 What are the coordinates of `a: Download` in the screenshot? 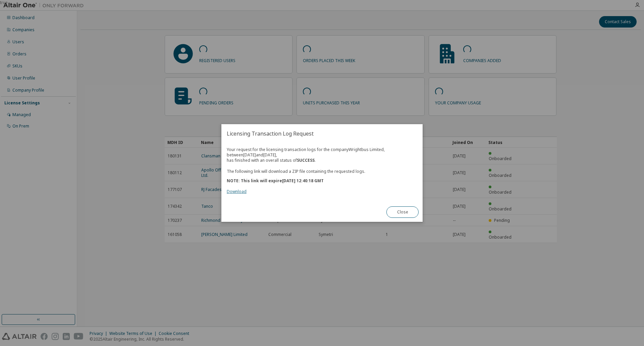 It's located at (237, 191).